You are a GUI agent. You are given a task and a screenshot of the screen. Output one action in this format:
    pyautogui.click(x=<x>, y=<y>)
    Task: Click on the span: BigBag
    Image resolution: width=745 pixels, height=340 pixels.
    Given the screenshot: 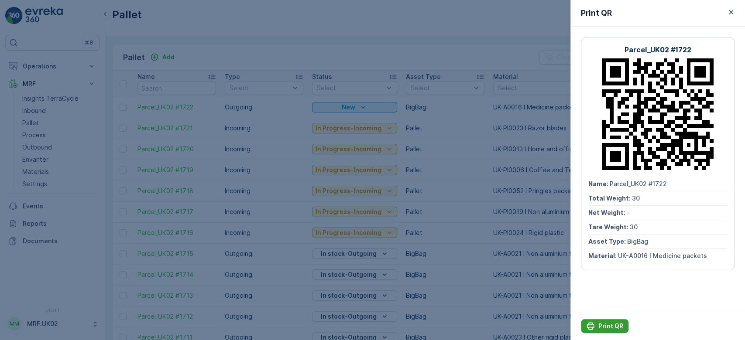 What is the action you would take?
    pyautogui.click(x=637, y=241)
    